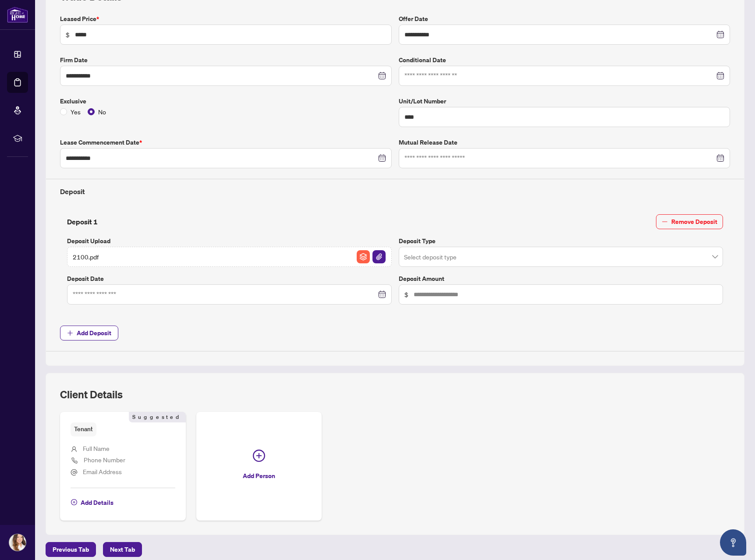 The width and height of the screenshot is (755, 560). I want to click on button: Open asap, so click(733, 542).